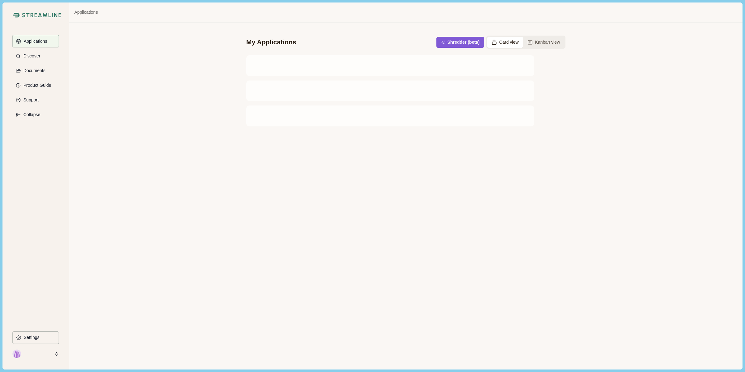  Describe the element at coordinates (33, 70) in the screenshot. I see `p: Documents` at that location.